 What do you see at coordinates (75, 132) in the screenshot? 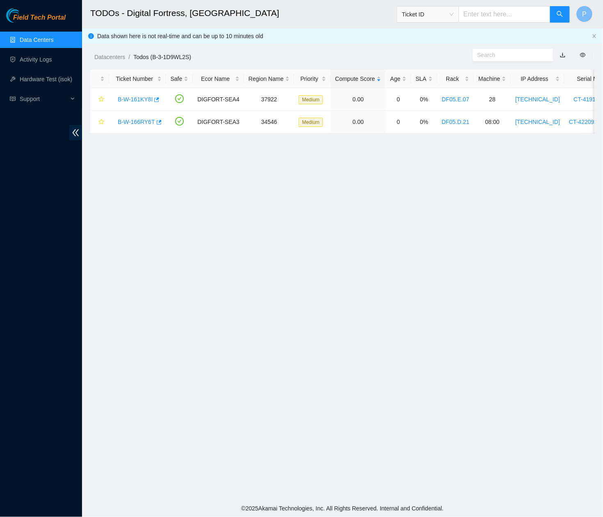
I see `span: double-left` at bounding box center [75, 132].